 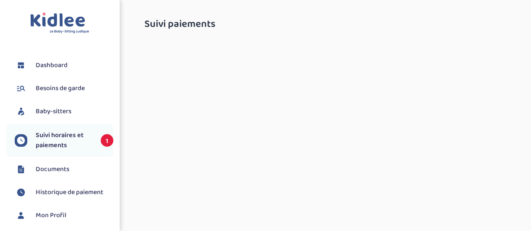 What do you see at coordinates (21, 66) in the screenshot?
I see `img: dashboard.svg` at bounding box center [21, 66].